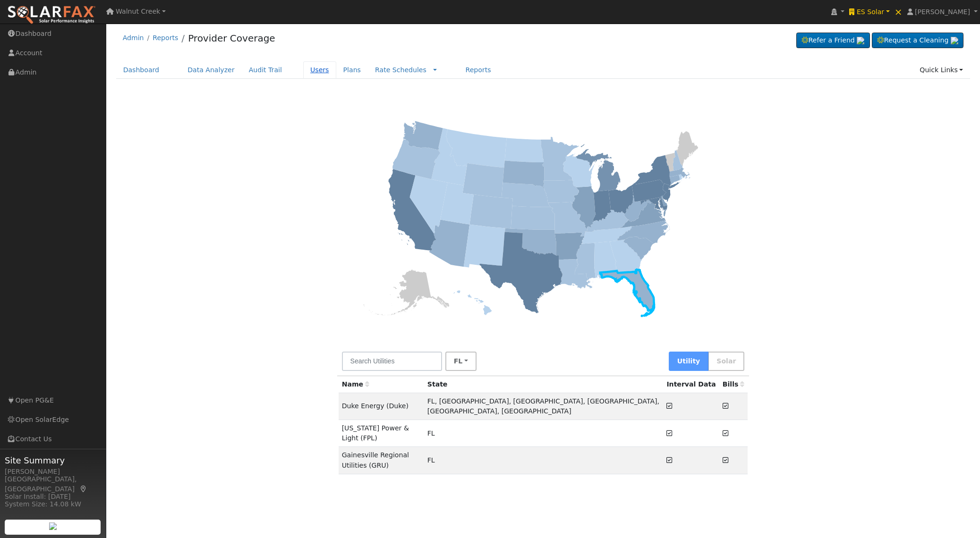 The height and width of the screenshot is (538, 980). What do you see at coordinates (356, 384) in the screenshot?
I see `span: Name` at bounding box center [356, 384].